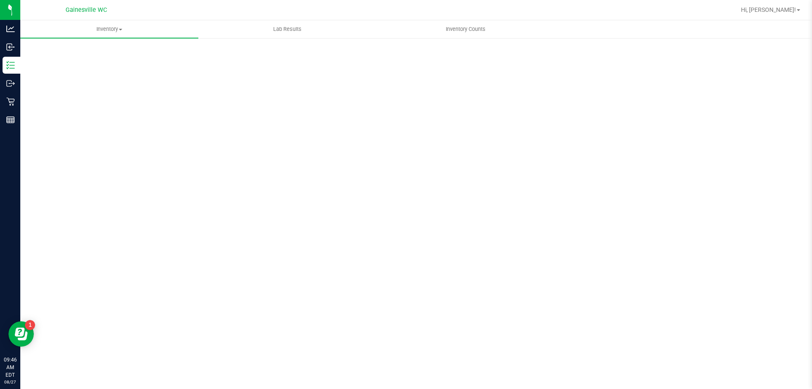 This screenshot has height=389, width=812. Describe the element at coordinates (287, 29) in the screenshot. I see `span: Lab Results` at that location.